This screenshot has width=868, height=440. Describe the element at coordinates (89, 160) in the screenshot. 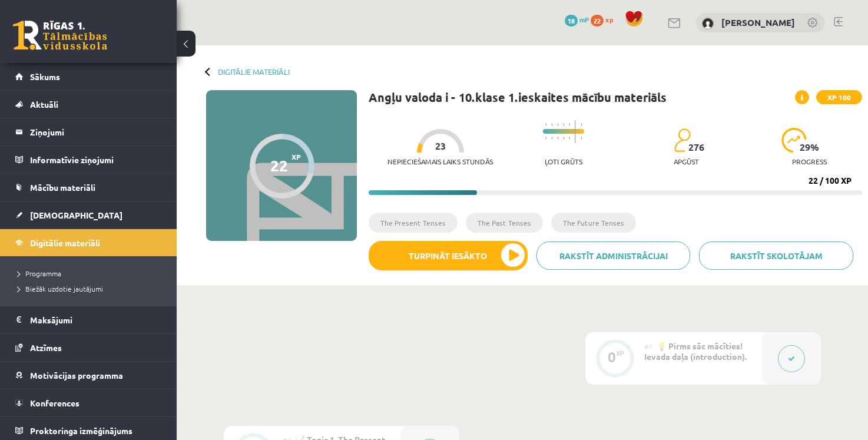

I see `a: Informatīvie ziņojumi` at that location.